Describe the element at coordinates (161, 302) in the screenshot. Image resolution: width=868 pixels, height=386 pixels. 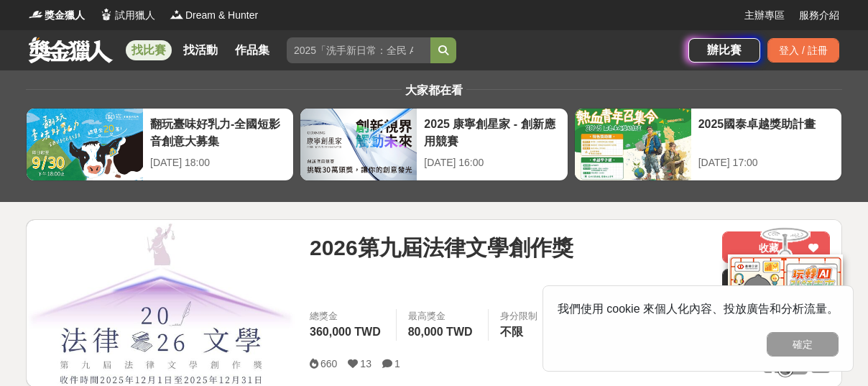
I see `img: Cover Image` at that location.